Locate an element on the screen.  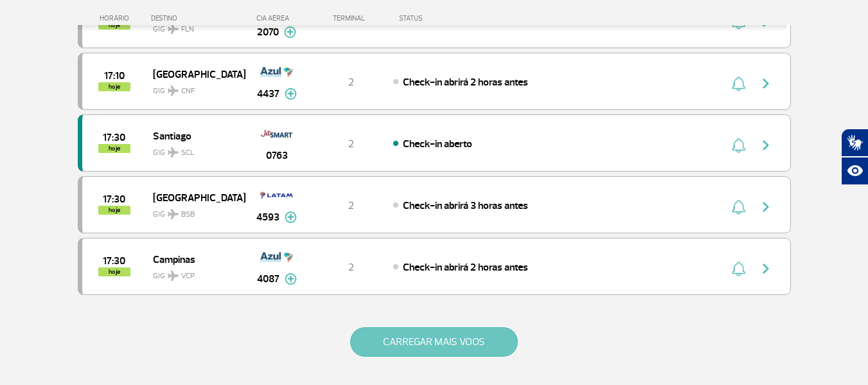
span: 4087 is located at coordinates (268, 279).